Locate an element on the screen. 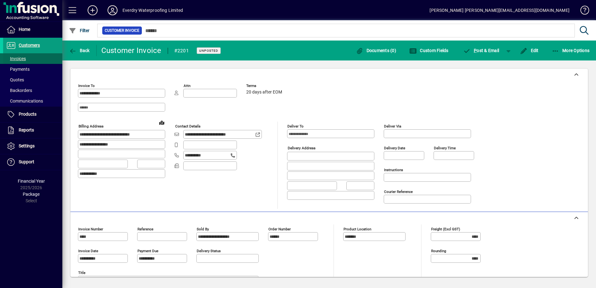 This screenshot has width=596, height=288. span: Terms is located at coordinates (265, 86).